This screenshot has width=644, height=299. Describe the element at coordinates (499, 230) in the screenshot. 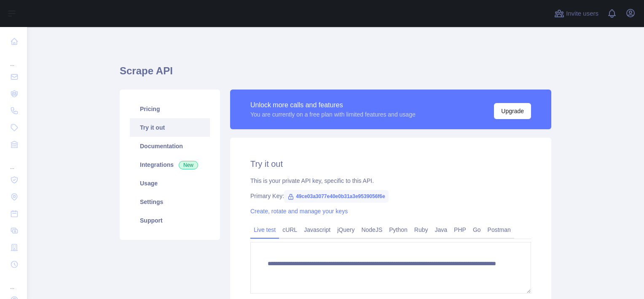

I see `a: Postman` at that location.